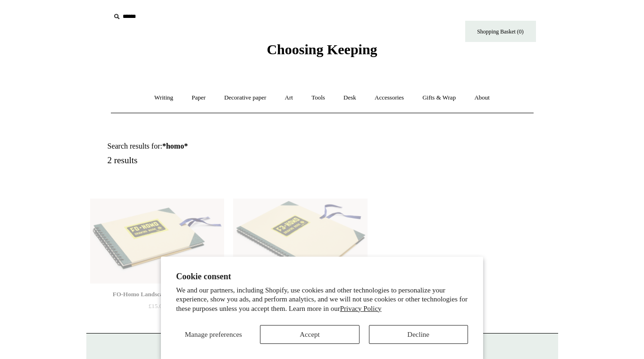  What do you see at coordinates (439, 97) in the screenshot?
I see `a: Gifts & Wrap` at bounding box center [439, 97].